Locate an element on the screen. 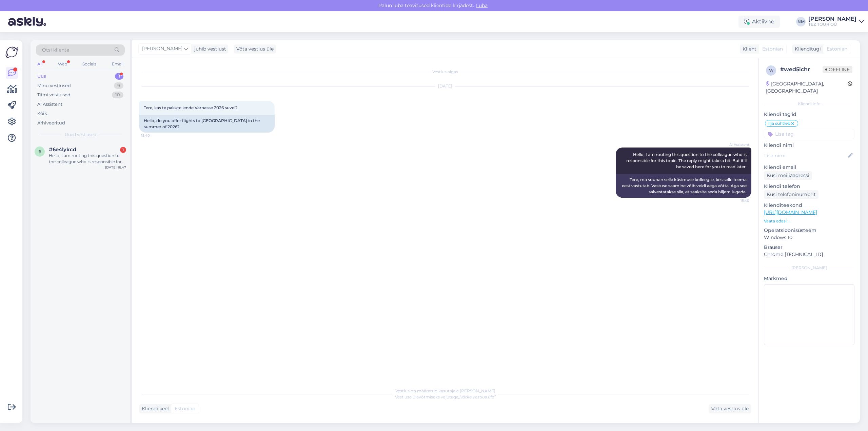  div: Küsi telefoninumbrit is located at coordinates (791, 195).